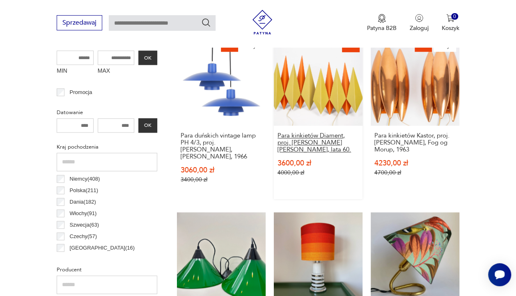  What do you see at coordinates (381, 23) in the screenshot?
I see `a: Ikona medaluPatyna B2B` at bounding box center [381, 23].